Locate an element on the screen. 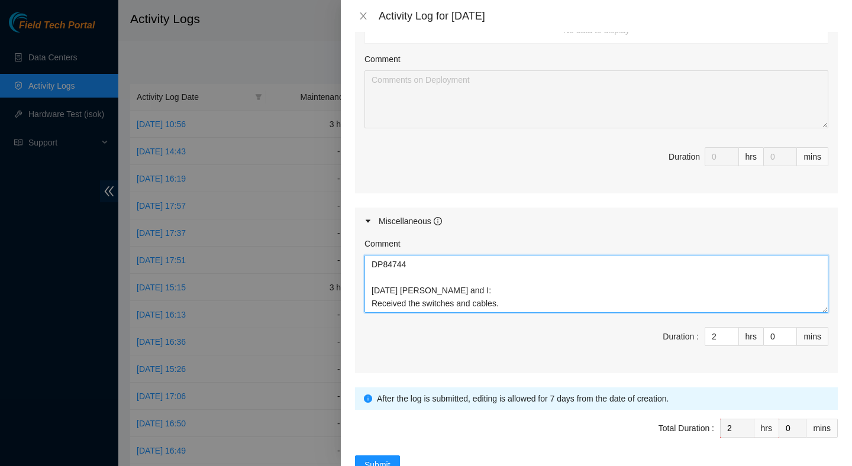 This screenshot has width=852, height=466. div: Duration : is located at coordinates (680, 337).